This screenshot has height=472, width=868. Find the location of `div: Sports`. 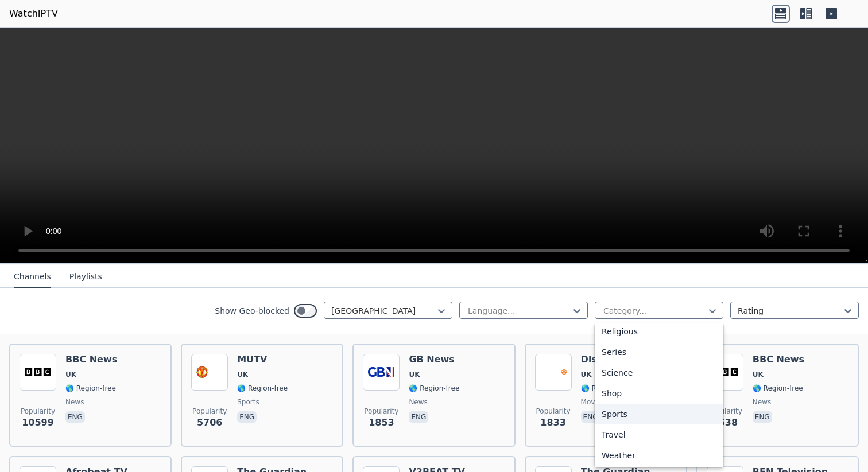

div: Sports is located at coordinates (659, 415).